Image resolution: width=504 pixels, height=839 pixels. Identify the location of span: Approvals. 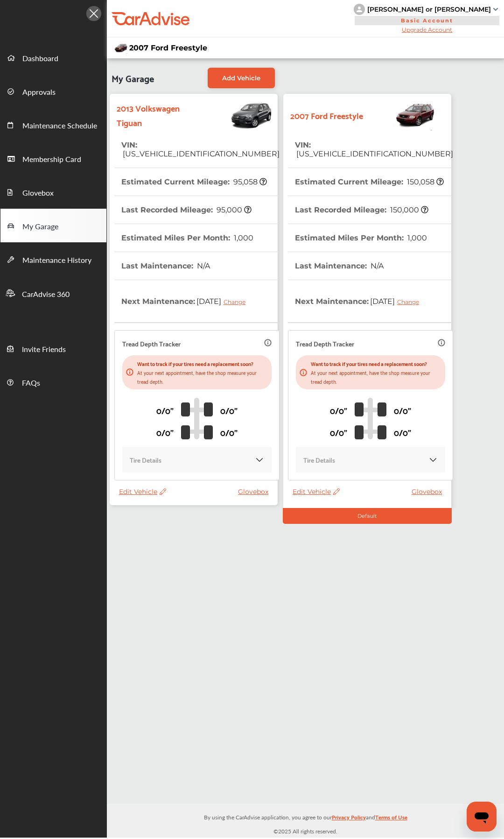
(39, 92).